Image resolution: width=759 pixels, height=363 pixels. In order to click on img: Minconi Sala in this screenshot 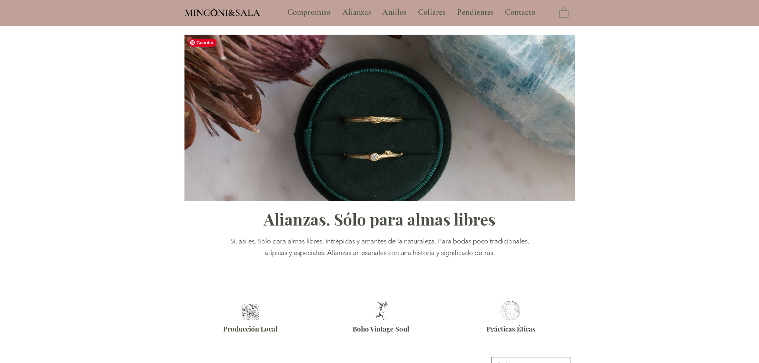, I will do `click(214, 12)`.